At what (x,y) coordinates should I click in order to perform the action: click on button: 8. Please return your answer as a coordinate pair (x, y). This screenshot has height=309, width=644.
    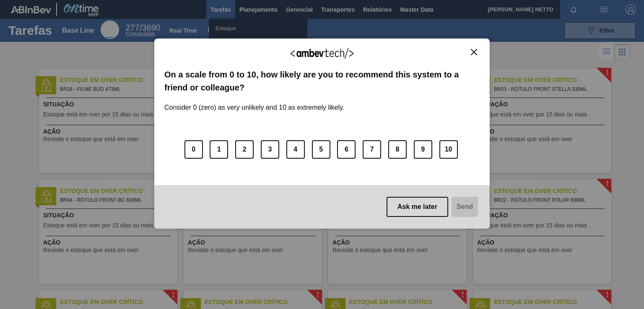
    Looking at the image, I should click on (397, 149).